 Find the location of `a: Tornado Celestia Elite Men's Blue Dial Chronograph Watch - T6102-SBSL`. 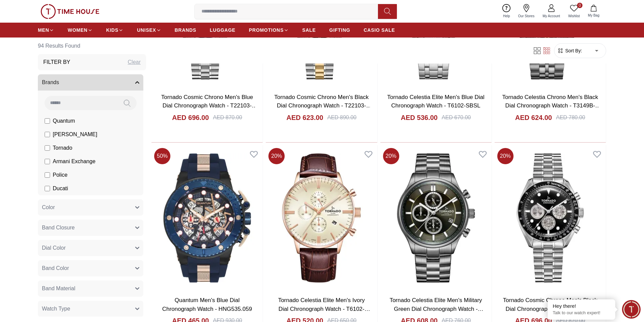

a: Tornado Celestia Elite Men's Blue Dial Chronograph Watch - T6102-SBSL is located at coordinates (436, 101).